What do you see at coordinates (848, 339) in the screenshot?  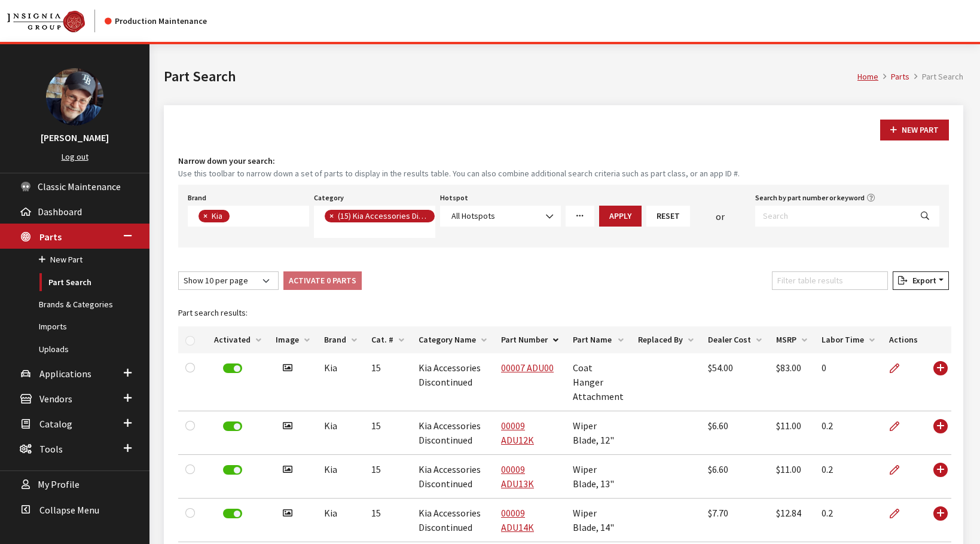 I see `th: Labor Time: activate to sort column ascending` at bounding box center [848, 339].